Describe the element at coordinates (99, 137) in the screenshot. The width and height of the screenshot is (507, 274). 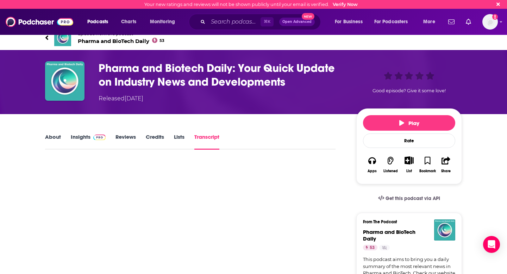
I see `img: Podchaser Pro` at that location.